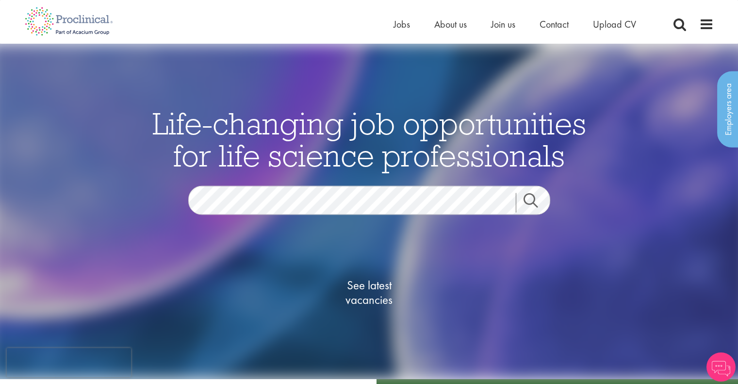 This screenshot has width=738, height=384. What do you see at coordinates (554, 24) in the screenshot?
I see `a: Contact` at bounding box center [554, 24].